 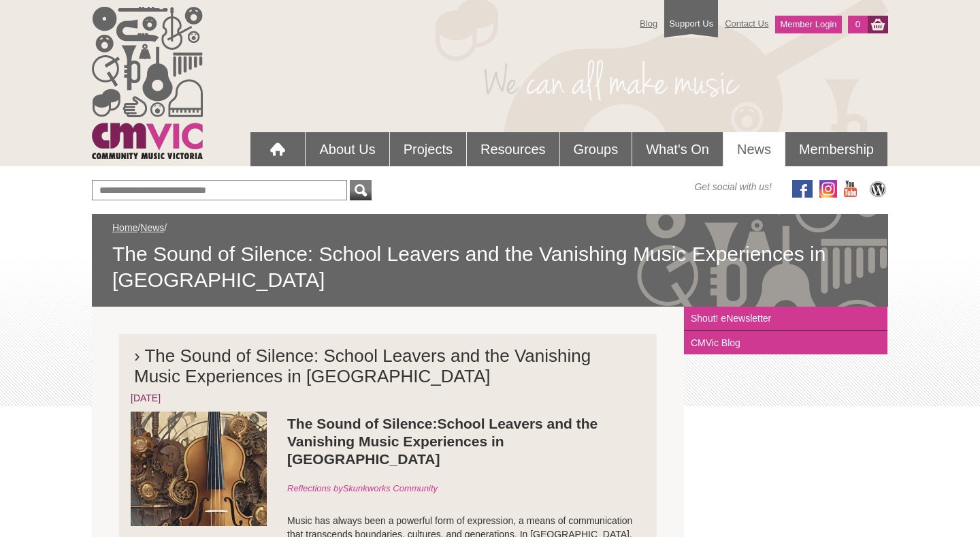 What do you see at coordinates (596, 149) in the screenshot?
I see `a: Groups` at bounding box center [596, 149].